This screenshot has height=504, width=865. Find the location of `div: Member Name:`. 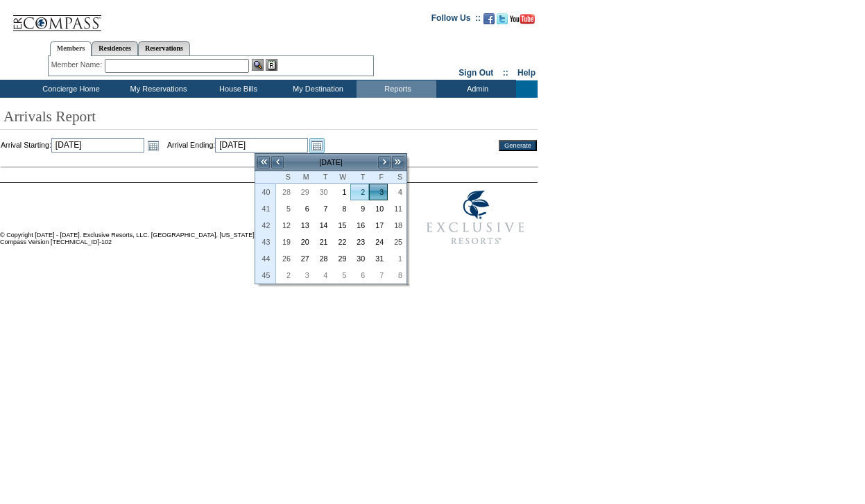

div: Member Name: is located at coordinates (78, 64).